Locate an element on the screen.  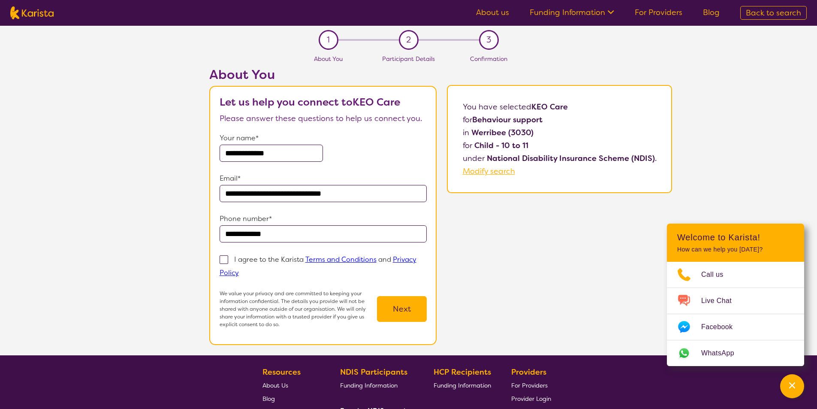
span: About You is located at coordinates (328, 59).